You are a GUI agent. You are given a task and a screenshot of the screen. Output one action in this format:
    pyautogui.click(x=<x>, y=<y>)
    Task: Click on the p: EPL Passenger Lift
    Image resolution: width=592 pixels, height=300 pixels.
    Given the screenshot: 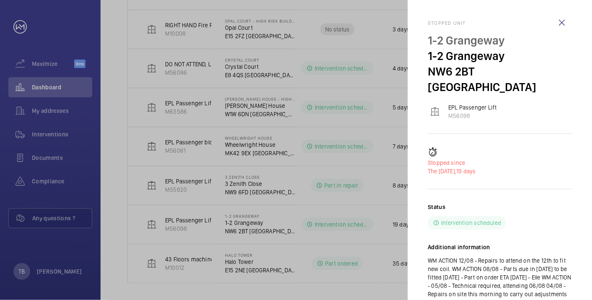 What is the action you would take?
    pyautogui.click(x=472, y=107)
    